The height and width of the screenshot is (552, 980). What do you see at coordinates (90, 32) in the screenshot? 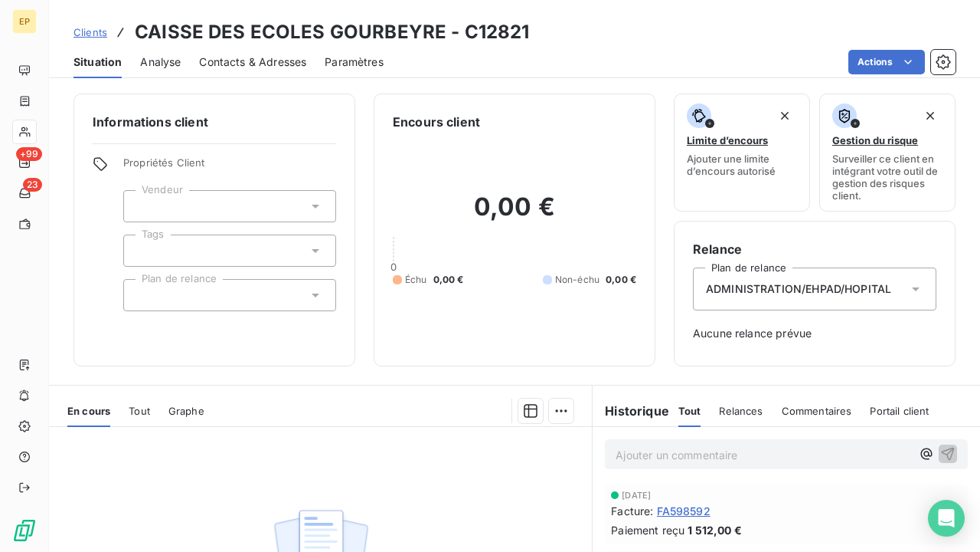
I see `a: Clients` at bounding box center [90, 32].